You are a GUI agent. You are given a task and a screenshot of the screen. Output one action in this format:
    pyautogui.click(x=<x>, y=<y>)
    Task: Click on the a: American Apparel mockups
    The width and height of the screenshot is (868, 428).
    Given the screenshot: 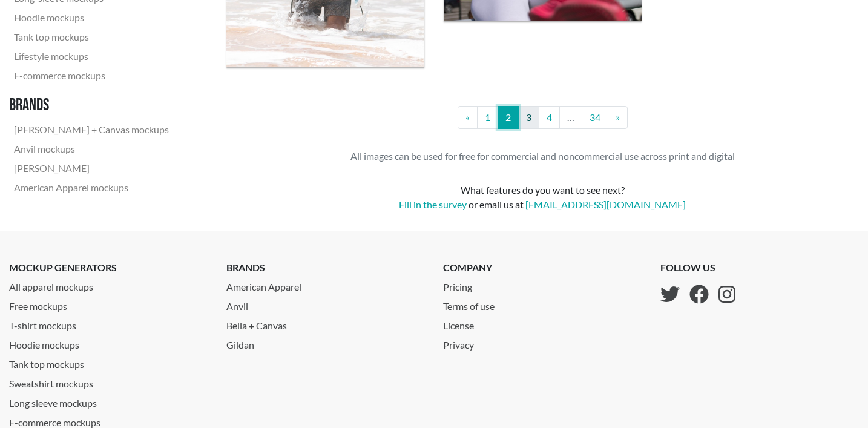 What is the action you would take?
    pyautogui.click(x=92, y=188)
    